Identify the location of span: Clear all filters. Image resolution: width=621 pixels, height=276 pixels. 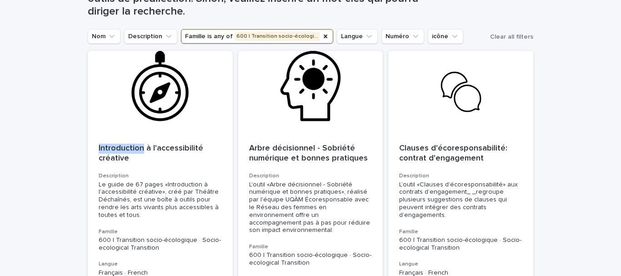
(512, 37).